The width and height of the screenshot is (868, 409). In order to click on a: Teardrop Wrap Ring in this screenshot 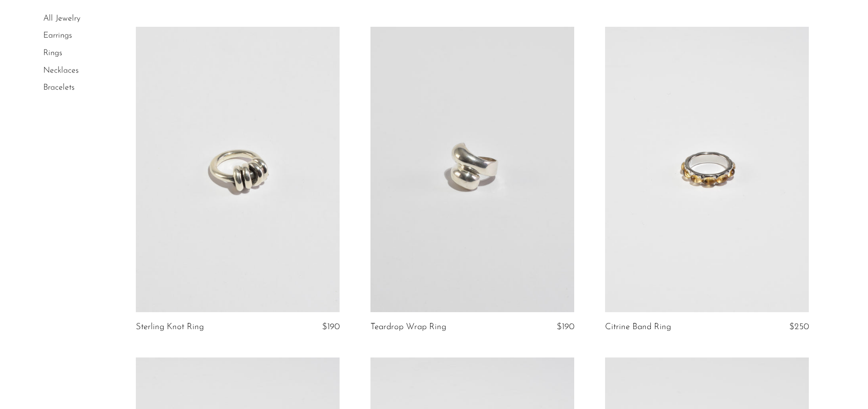, I will do `click(408, 327)`.